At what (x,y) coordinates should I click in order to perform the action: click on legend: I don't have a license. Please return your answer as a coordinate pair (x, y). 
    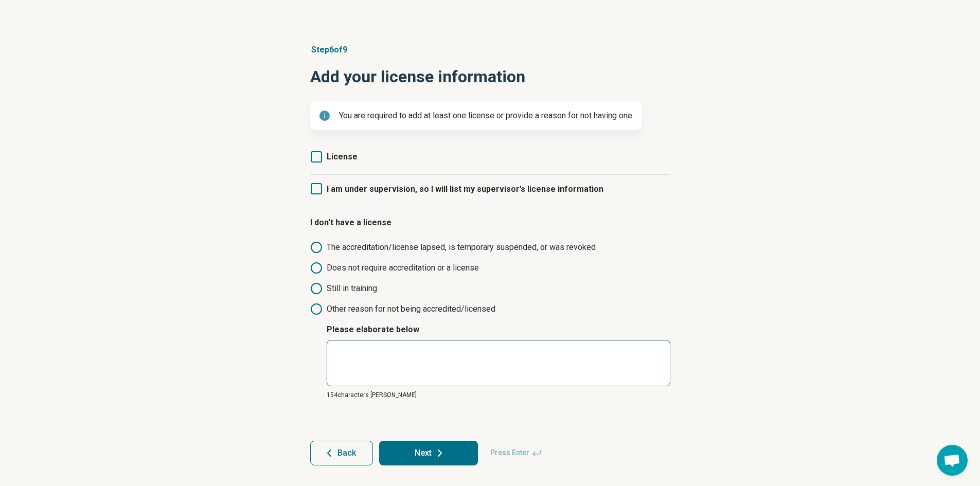
    Looking at the image, I should click on (490, 223).